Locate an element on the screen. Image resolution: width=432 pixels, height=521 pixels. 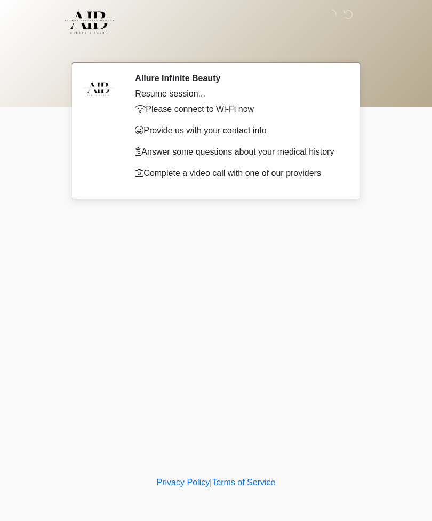
h2: Allure Infinite Beauty is located at coordinates (238, 78).